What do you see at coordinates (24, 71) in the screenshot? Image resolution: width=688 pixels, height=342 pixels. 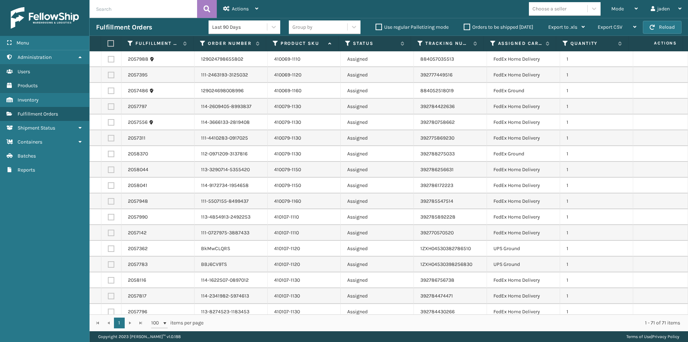 I see `span: Users` at bounding box center [24, 71].